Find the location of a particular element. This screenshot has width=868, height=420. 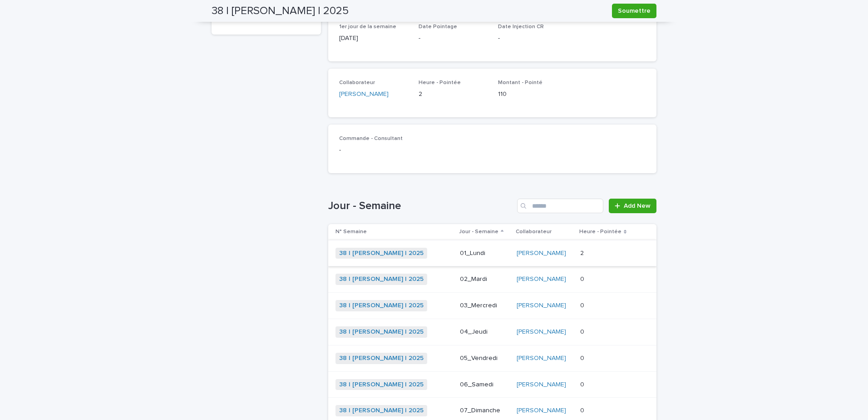

span: Date Injection CR is located at coordinates (521, 27).